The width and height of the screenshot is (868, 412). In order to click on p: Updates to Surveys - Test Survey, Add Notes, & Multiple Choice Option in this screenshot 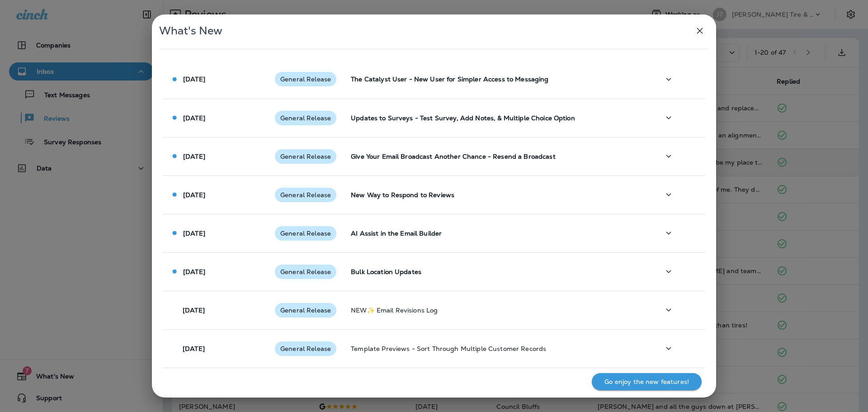, I will do `click(498, 118)`.